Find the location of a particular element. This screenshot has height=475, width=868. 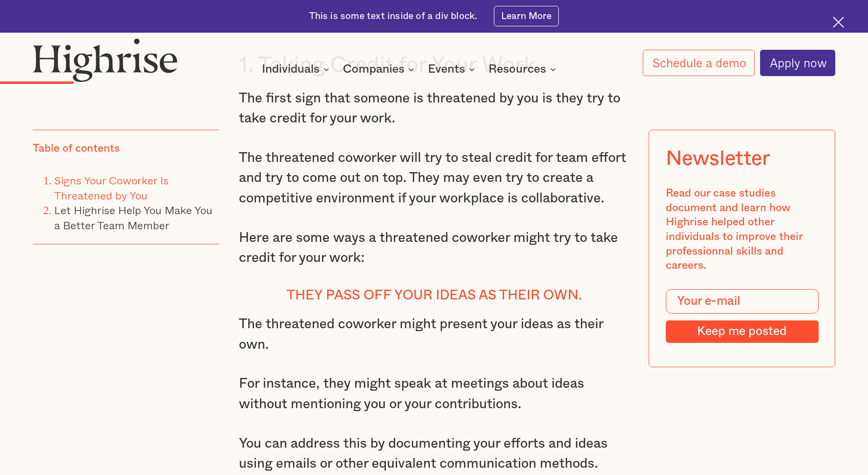

a: Signs Your Coworker Is Threatened by You is located at coordinates (112, 188).